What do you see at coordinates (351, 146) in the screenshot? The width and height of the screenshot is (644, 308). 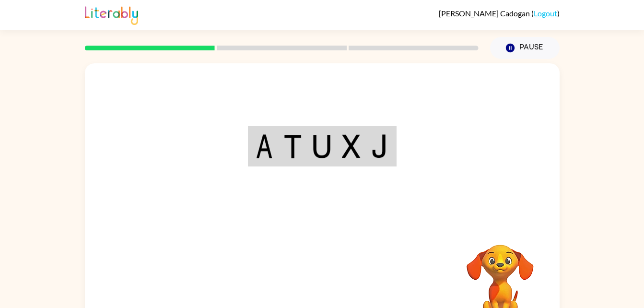 I see `img: x` at bounding box center [351, 146].